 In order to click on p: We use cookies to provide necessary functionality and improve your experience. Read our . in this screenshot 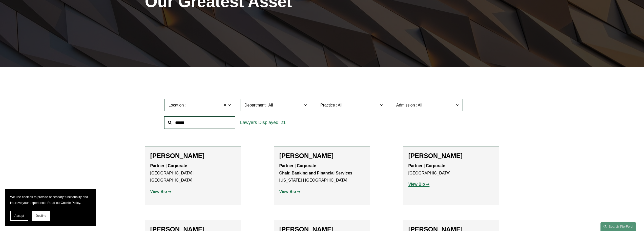, I will do `click(51, 200)`.